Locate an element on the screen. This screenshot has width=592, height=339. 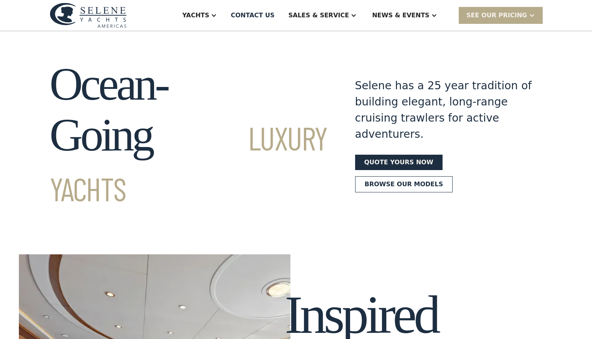
h1: Ocean-Going is located at coordinates (188, 135).